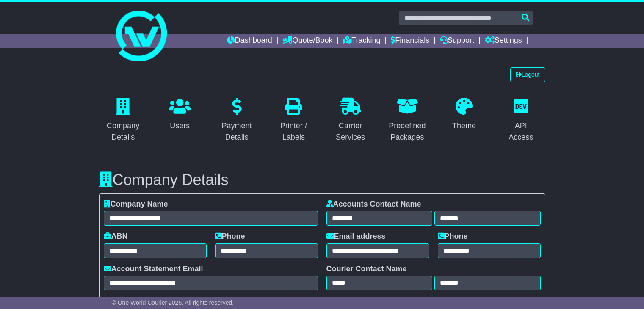 This screenshot has width=644, height=309. Describe the element at coordinates (293, 120) in the screenshot. I see `a: Printer / Labels` at that location.